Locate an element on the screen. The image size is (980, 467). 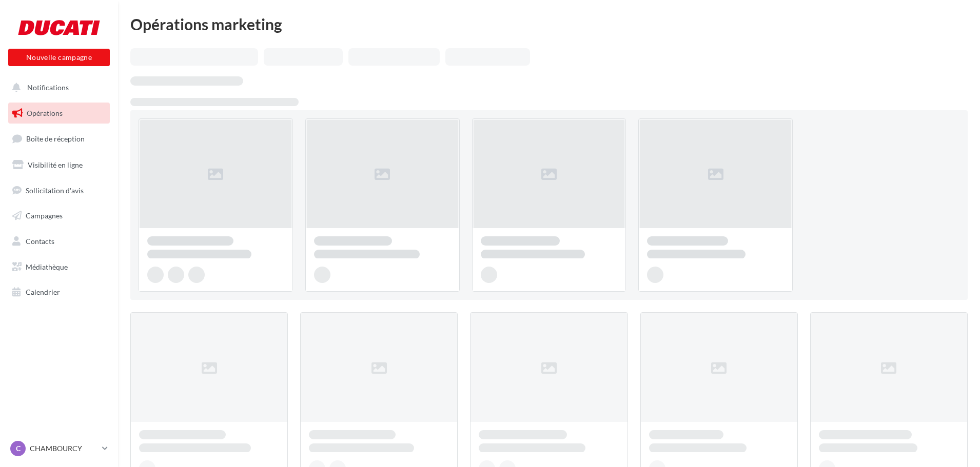
span: Visibilité en ligne is located at coordinates (55, 164).